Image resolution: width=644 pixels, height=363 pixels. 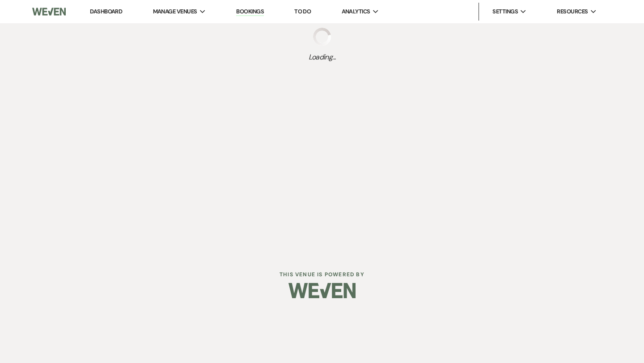 What do you see at coordinates (250, 12) in the screenshot?
I see `a: Bookings` at bounding box center [250, 12].